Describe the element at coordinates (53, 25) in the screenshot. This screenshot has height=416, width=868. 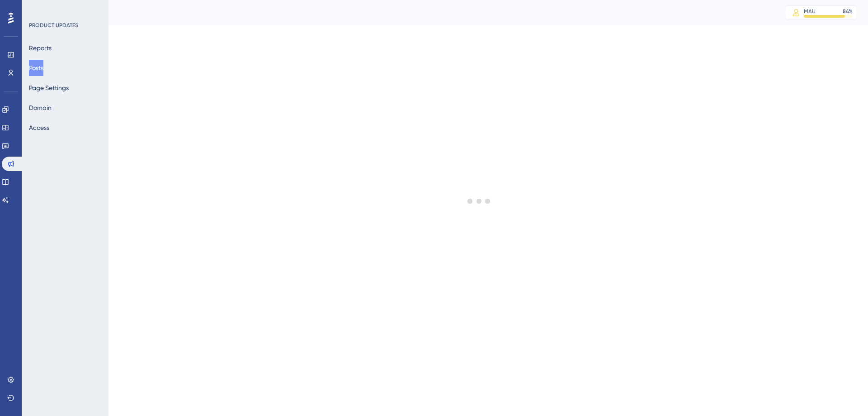
I see `div: PRODUCT UPDATES` at that location.